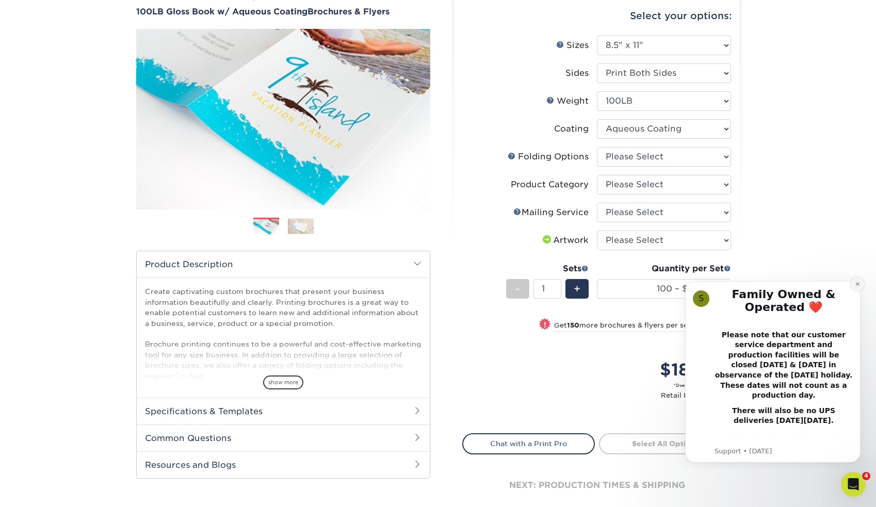 Image resolution: width=876 pixels, height=507 pixels. Describe the element at coordinates (867, 476) in the screenshot. I see `span: 4` at that location.